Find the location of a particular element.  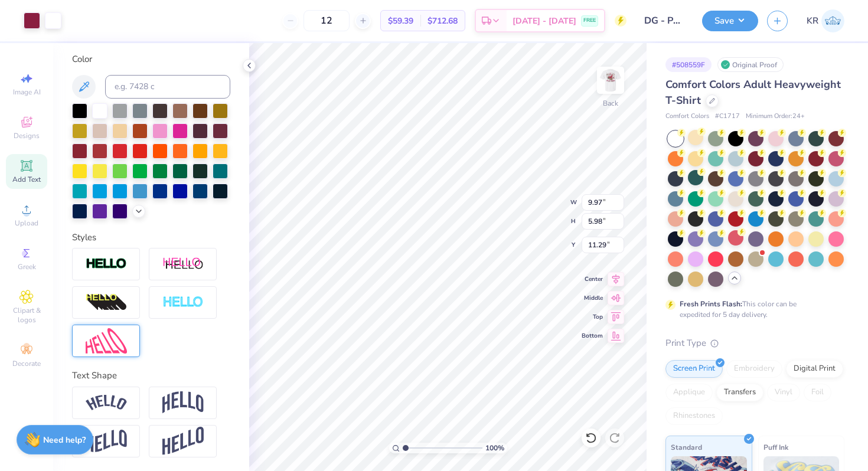

span: 100 % is located at coordinates (495, 448).